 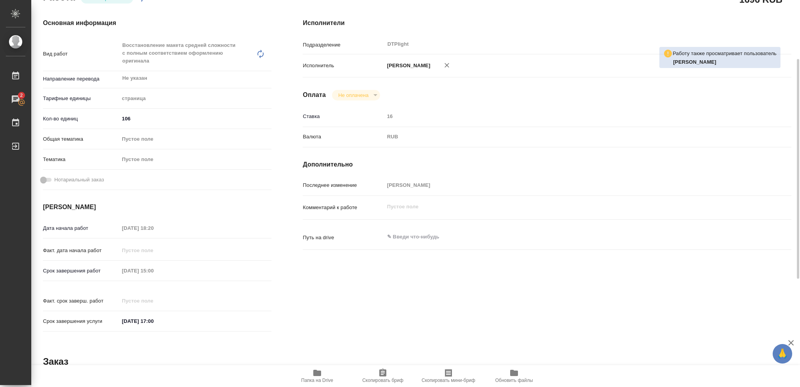 I want to click on p: Тематика, so click(x=81, y=159).